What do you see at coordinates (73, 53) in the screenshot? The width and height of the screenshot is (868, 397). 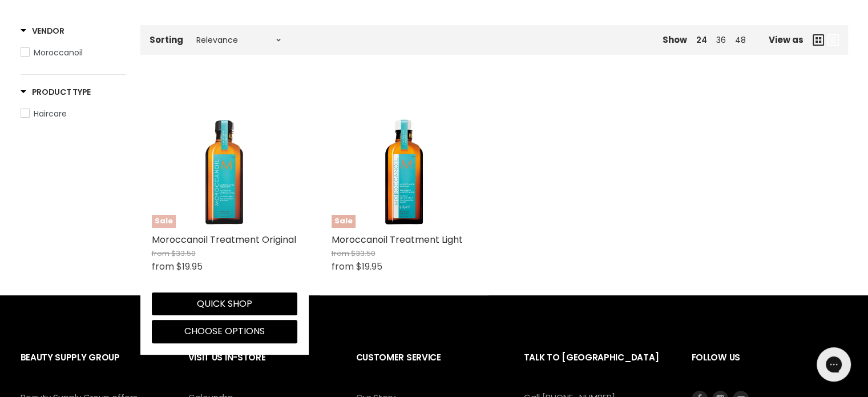 I see `a: Moroccanoil` at bounding box center [73, 53].